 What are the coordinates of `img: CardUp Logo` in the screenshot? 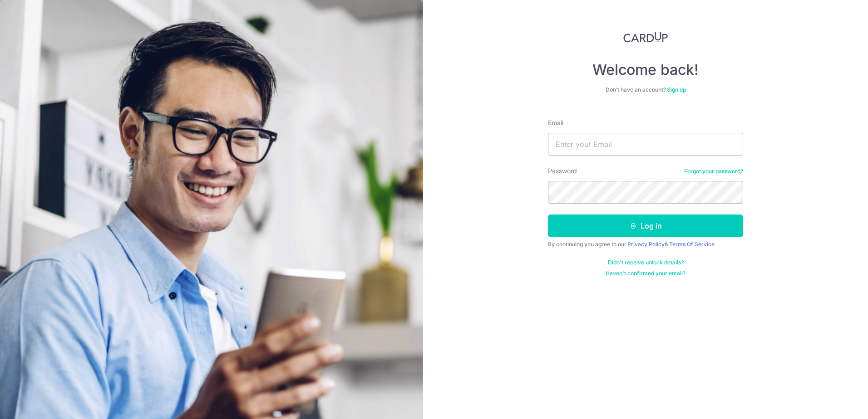 It's located at (645, 37).